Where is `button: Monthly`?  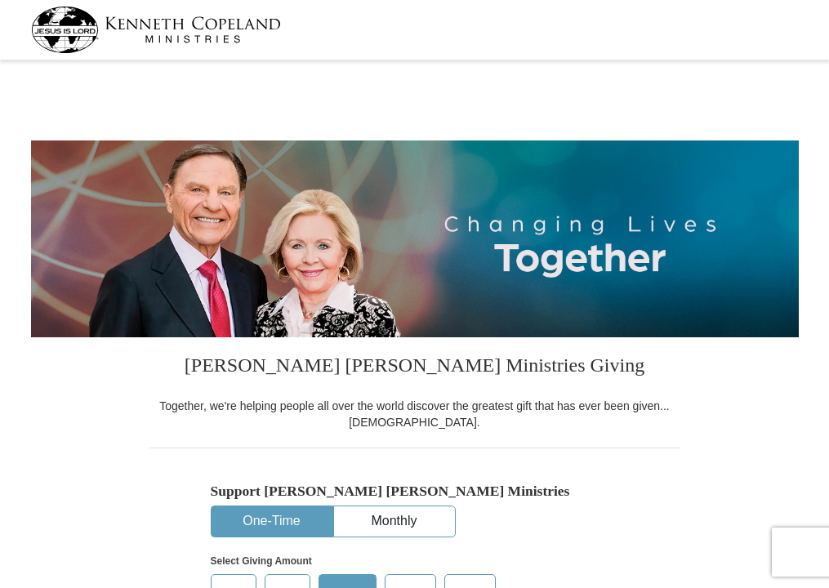
button: Monthly is located at coordinates (395, 521).